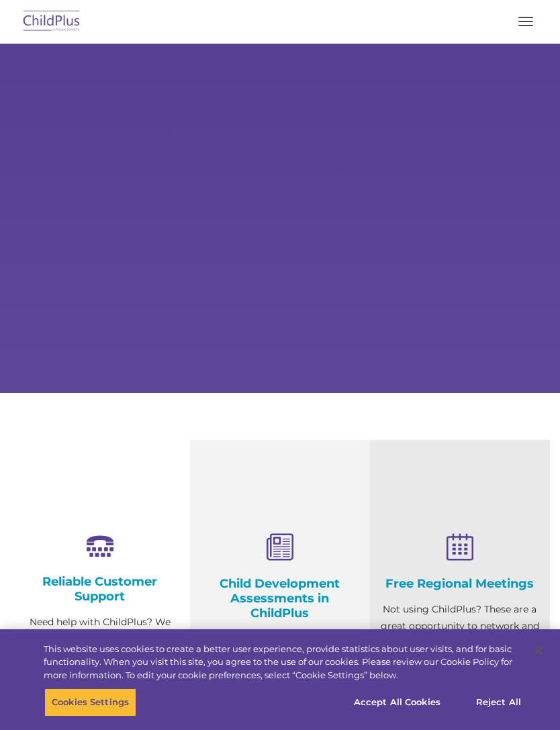 Image resolution: width=560 pixels, height=730 pixels. Describe the element at coordinates (460, 643) in the screenshot. I see `p: Not using ChildPlus? These are a great opportunity to network and learn from ChildPlus users. Fin...` at that location.